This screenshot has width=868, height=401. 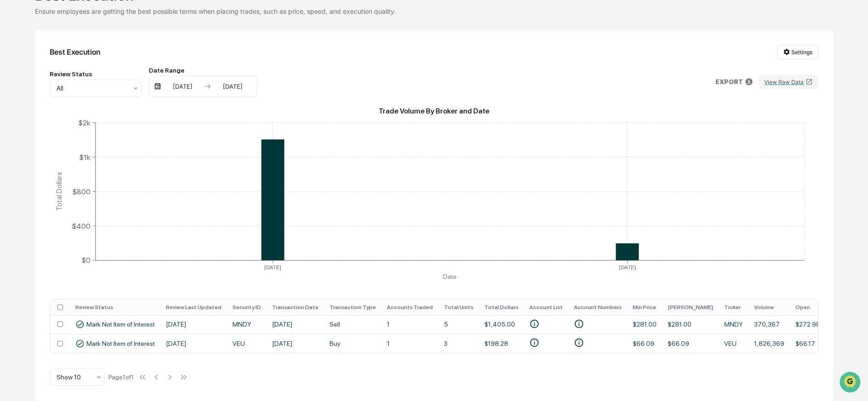 What do you see at coordinates (733, 307) in the screenshot?
I see `th: Ticker` at bounding box center [733, 307].